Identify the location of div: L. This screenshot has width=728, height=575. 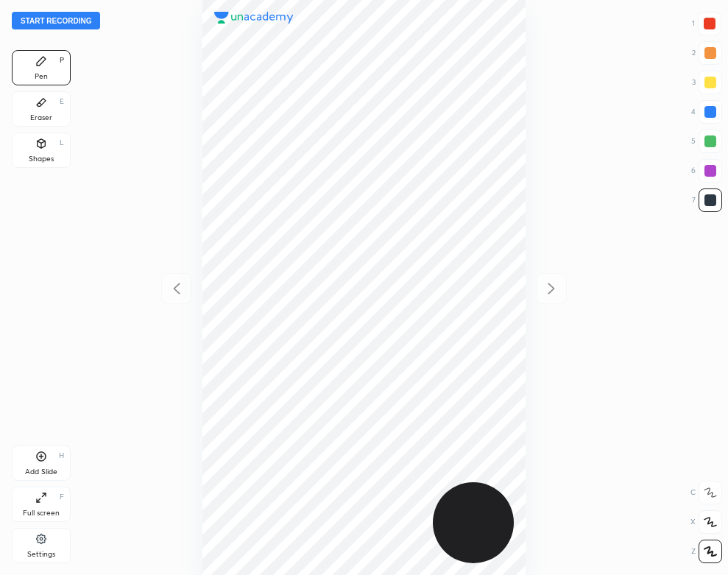
(62, 143).